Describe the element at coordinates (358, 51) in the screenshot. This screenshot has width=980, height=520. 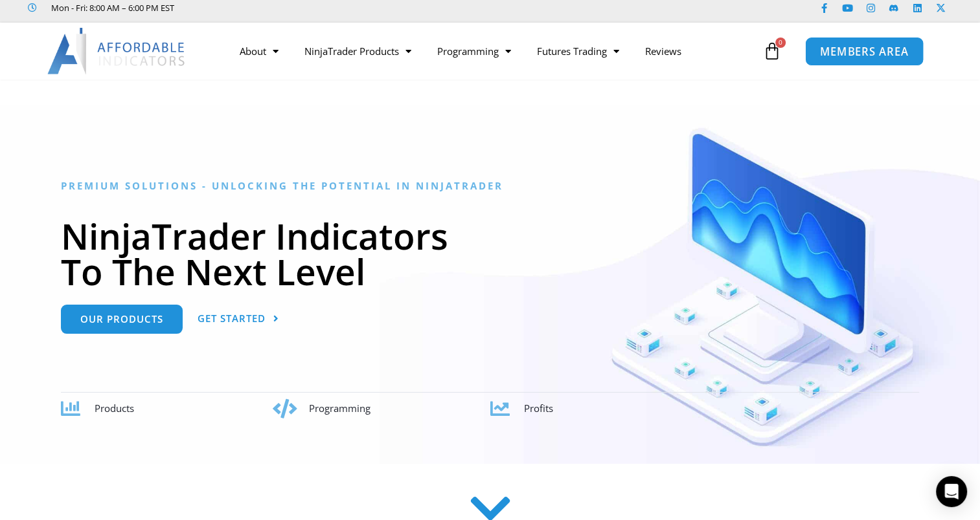
I see `a: NinjaTrader Products` at that location.